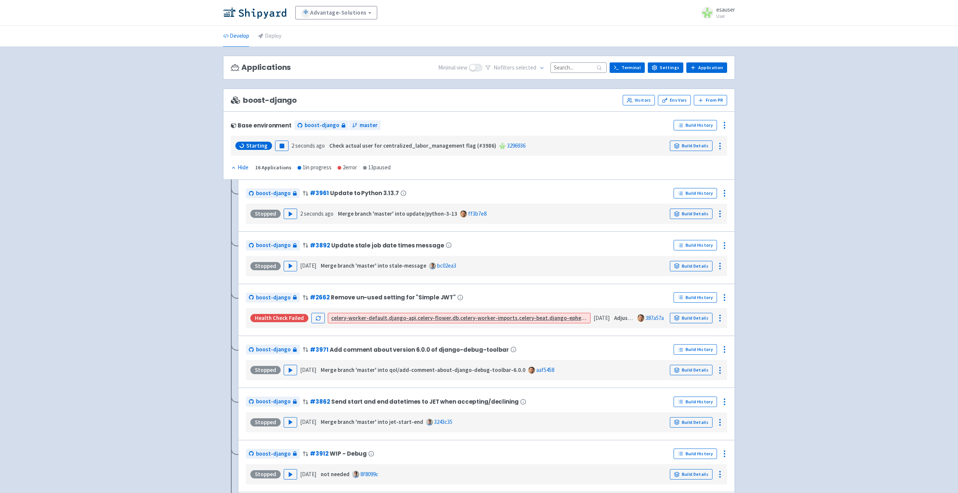 The width and height of the screenshot is (958, 493). What do you see at coordinates (706, 68) in the screenshot?
I see `a: Application` at bounding box center [706, 68].